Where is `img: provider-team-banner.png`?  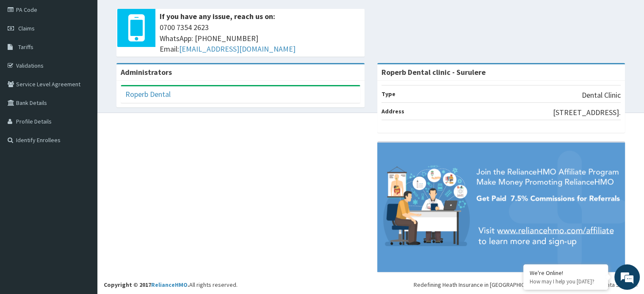
img: provider-team-banner.png is located at coordinates (501, 207).